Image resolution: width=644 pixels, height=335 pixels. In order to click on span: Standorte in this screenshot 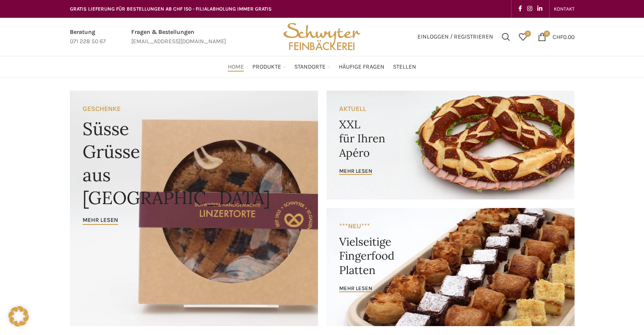, I will do `click(310, 67)`.